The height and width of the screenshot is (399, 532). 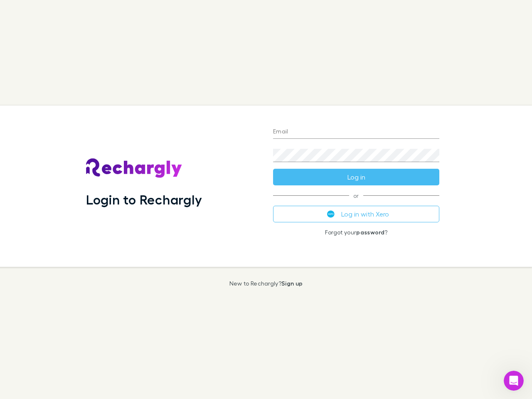 What do you see at coordinates (292, 283) in the screenshot?
I see `a: Sign up` at bounding box center [292, 283].